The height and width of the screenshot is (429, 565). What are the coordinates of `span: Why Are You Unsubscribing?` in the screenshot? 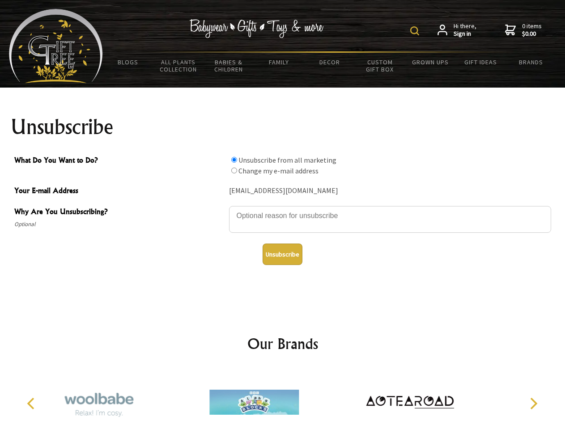 It's located at (119, 212).